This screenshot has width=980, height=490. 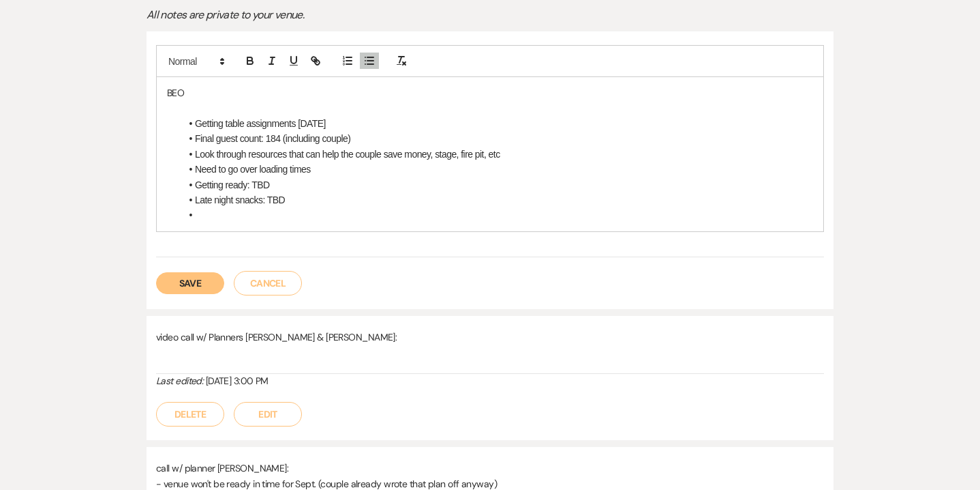 What do you see at coordinates (497, 139) in the screenshot?
I see `li: Final guest count: 184 (including couple)` at bounding box center [497, 139].